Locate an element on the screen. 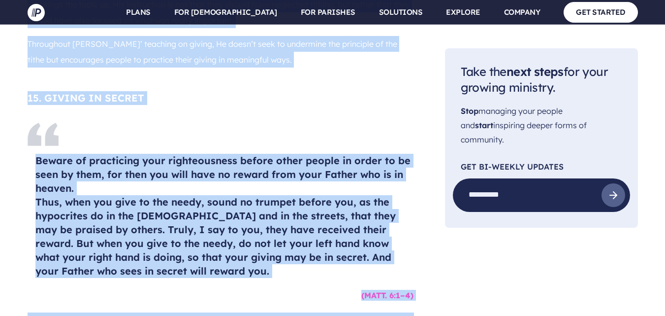 The image size is (665, 316). span: next steps is located at coordinates (535, 71).